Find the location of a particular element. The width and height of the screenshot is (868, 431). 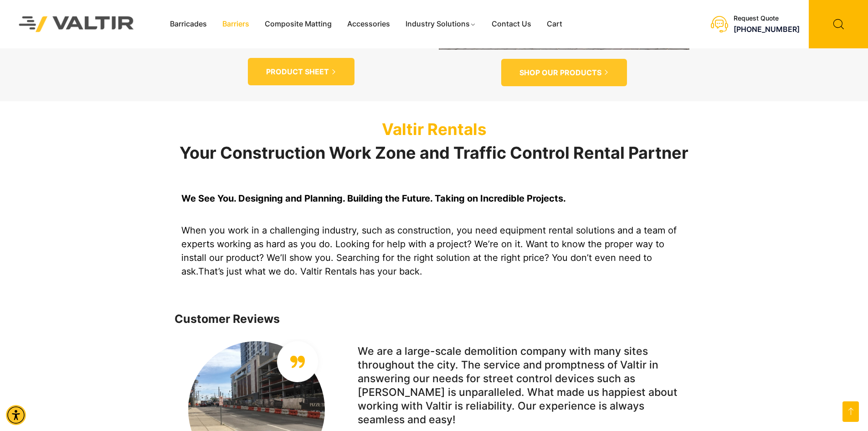

a: Contact Us is located at coordinates (511, 24).